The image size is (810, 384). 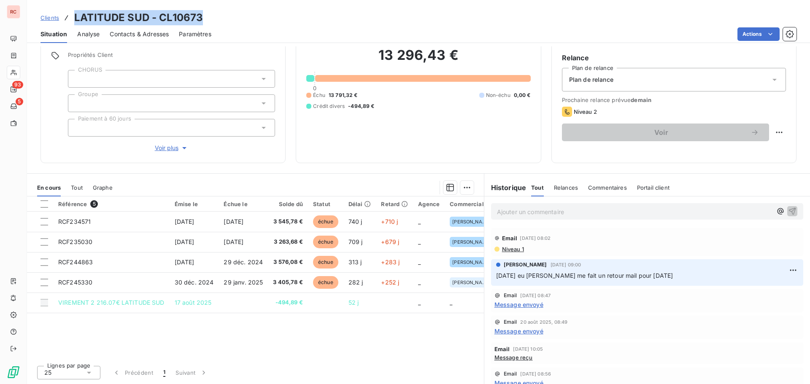 What do you see at coordinates (356, 242) in the screenshot?
I see `span: 709 j` at bounding box center [356, 242].